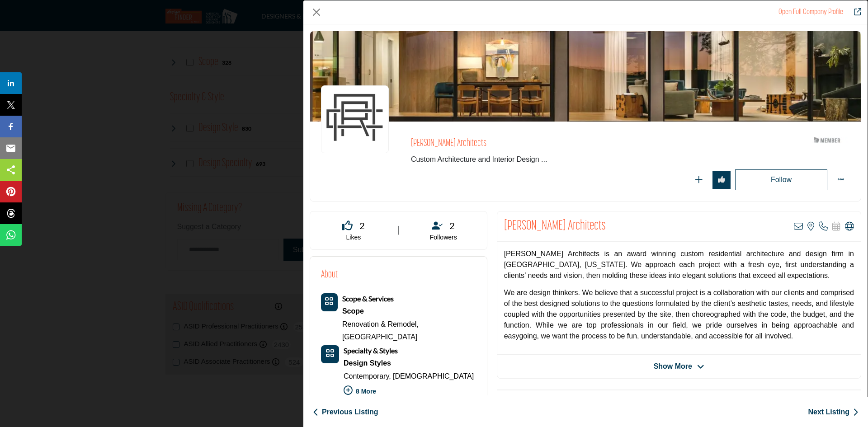 Image resolution: width=868 pixels, height=427 pixels. What do you see at coordinates (370, 351) in the screenshot?
I see `a: Specialty & Styles` at bounding box center [370, 351].